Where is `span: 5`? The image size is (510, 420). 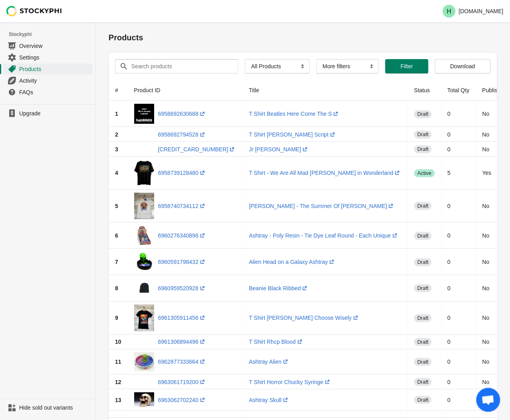 span: 5 is located at coordinates (117, 206).